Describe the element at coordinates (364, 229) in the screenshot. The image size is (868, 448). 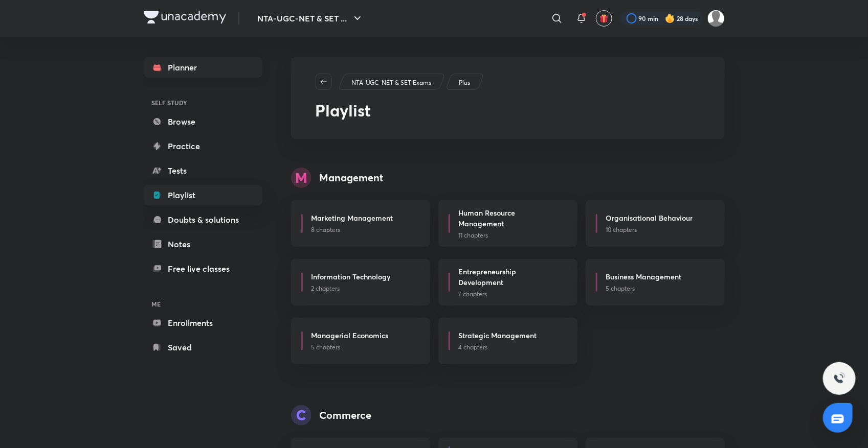
I see `p: 8 chapters` at that location.